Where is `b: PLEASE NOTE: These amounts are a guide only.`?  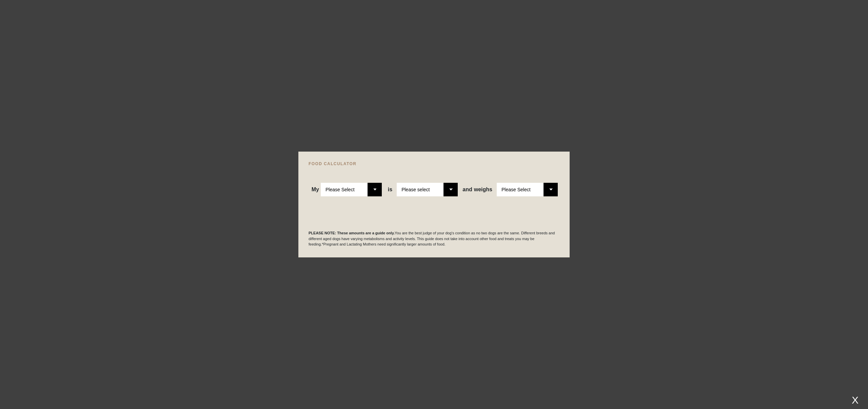 b: PLEASE NOTE: These amounts are a guide only. is located at coordinates (351, 233).